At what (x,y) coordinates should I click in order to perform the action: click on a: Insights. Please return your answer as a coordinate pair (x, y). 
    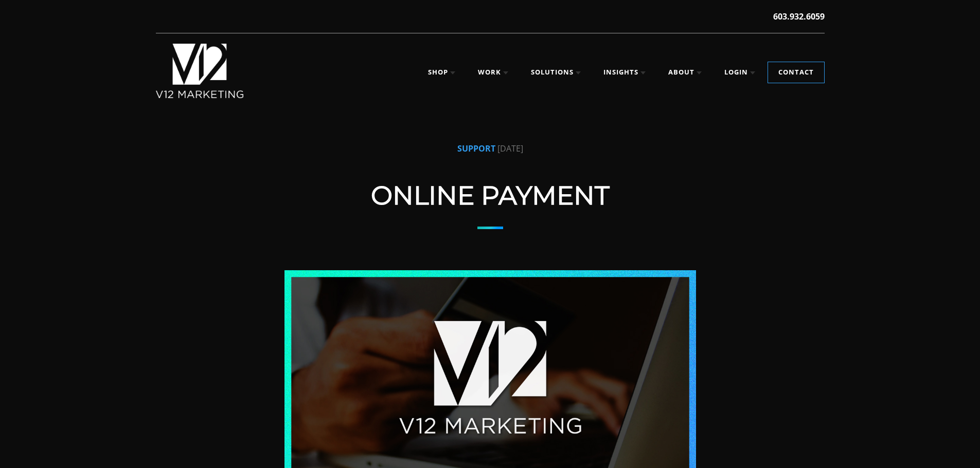
    Looking at the image, I should click on (625, 72).